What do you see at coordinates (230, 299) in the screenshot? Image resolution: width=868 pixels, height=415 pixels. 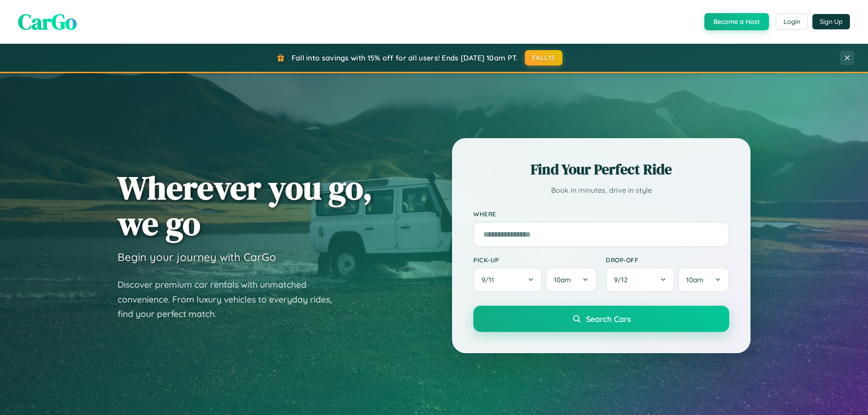 I see `p: Discover premium car rentals with unmatched convenience. From luxury vehicles to everyday rides, ...` at bounding box center [230, 299].